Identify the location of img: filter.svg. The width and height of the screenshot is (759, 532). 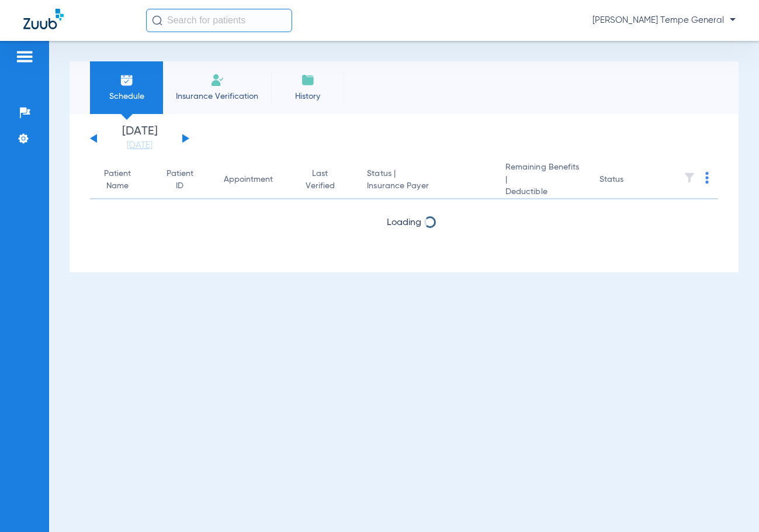
(689, 178).